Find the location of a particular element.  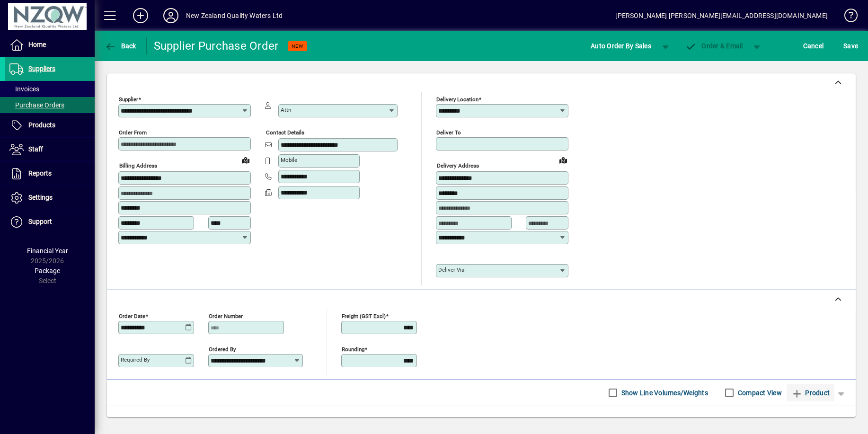

mat-label: Order number is located at coordinates (226, 316).